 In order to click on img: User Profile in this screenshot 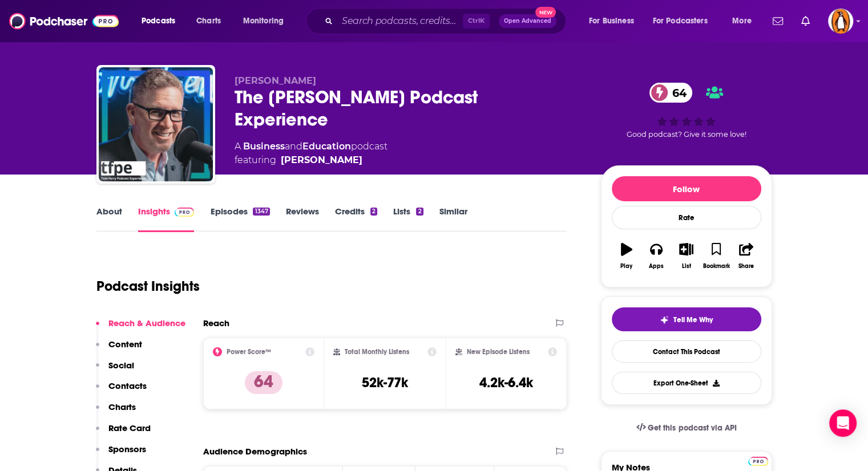, I will do `click(840, 21)`.